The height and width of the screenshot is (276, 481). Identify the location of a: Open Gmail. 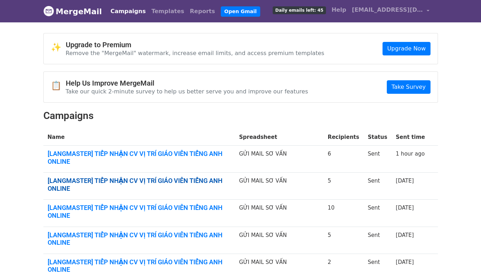
(240, 11).